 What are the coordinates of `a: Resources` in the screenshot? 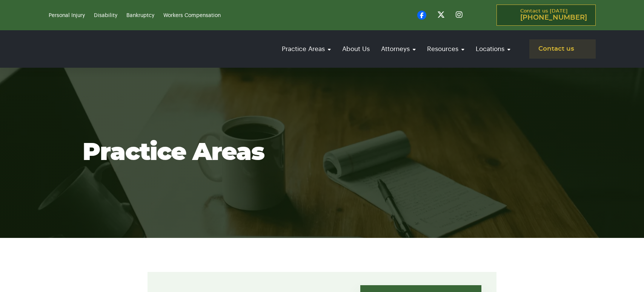 It's located at (446, 49).